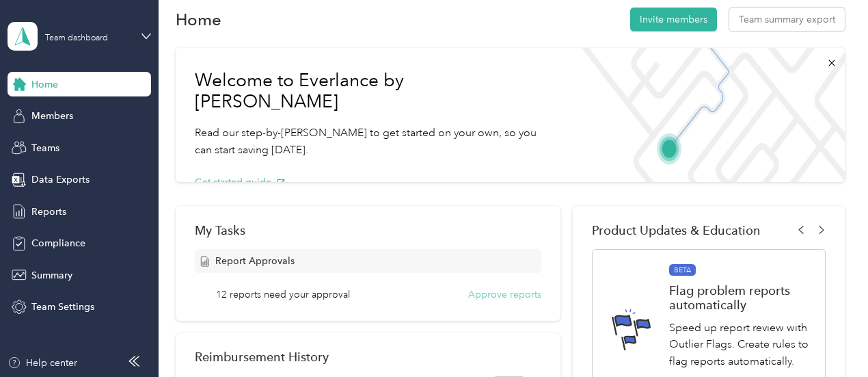  What do you see at coordinates (240, 182) in the screenshot?
I see `button: Get started guide` at bounding box center [240, 182].